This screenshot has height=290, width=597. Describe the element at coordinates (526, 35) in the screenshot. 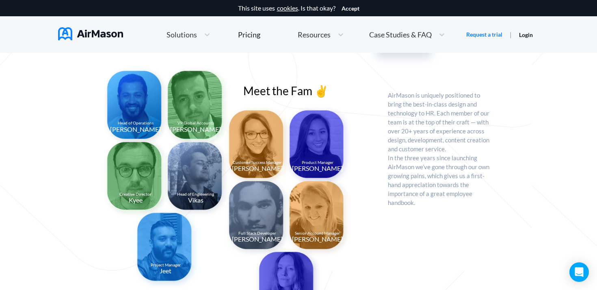

I see `a: Login` at that location.